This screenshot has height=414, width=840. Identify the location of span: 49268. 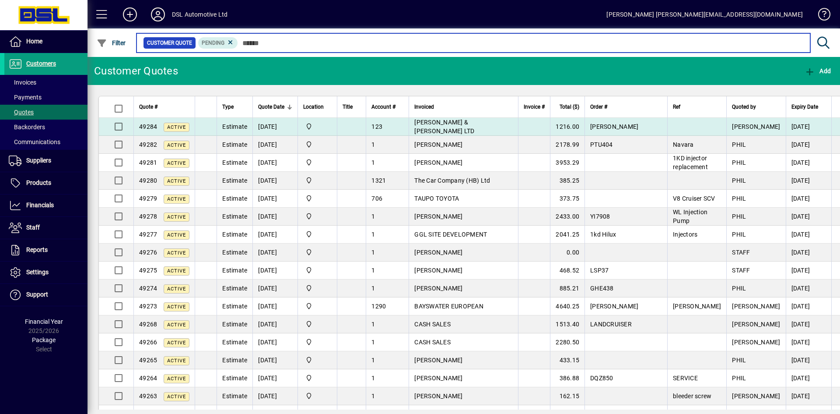
(148, 324).